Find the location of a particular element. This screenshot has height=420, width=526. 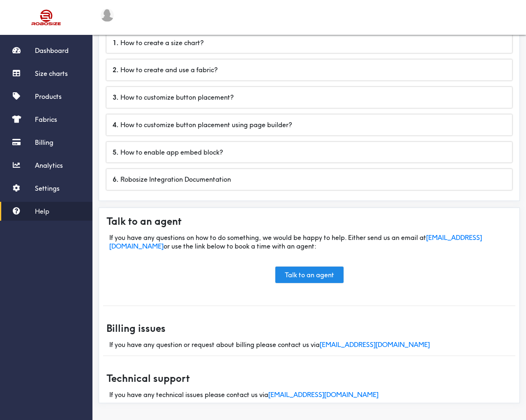

div: How to create a size chart? is located at coordinates (309, 42).